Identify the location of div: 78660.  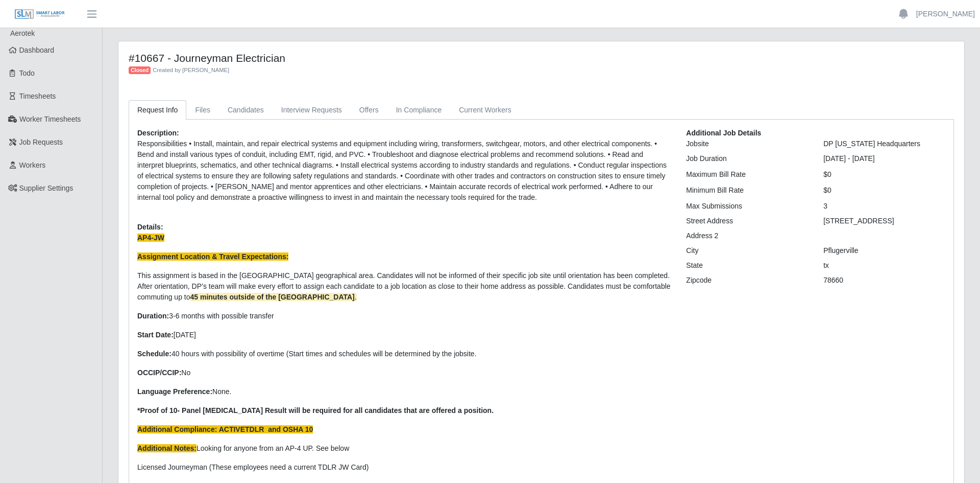
(883, 280).